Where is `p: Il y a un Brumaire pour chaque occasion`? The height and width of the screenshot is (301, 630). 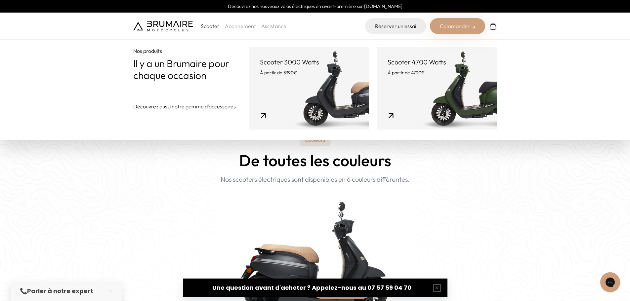 p: Il y a un Brumaire pour chaque occasion is located at coordinates (191, 69).